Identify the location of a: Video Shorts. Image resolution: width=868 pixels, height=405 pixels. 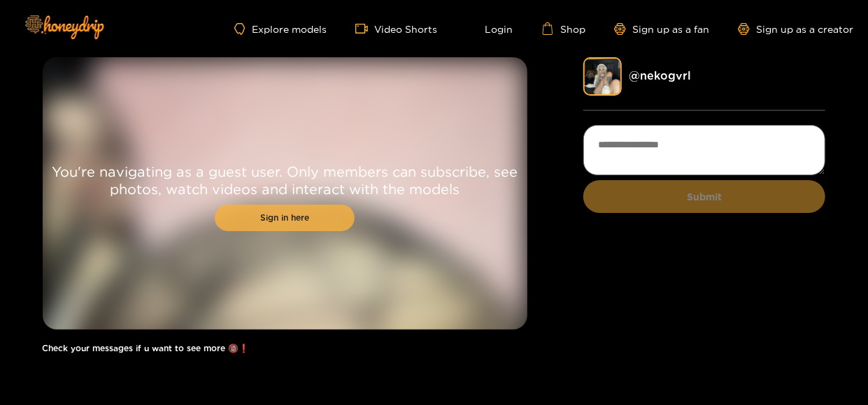
(396, 29).